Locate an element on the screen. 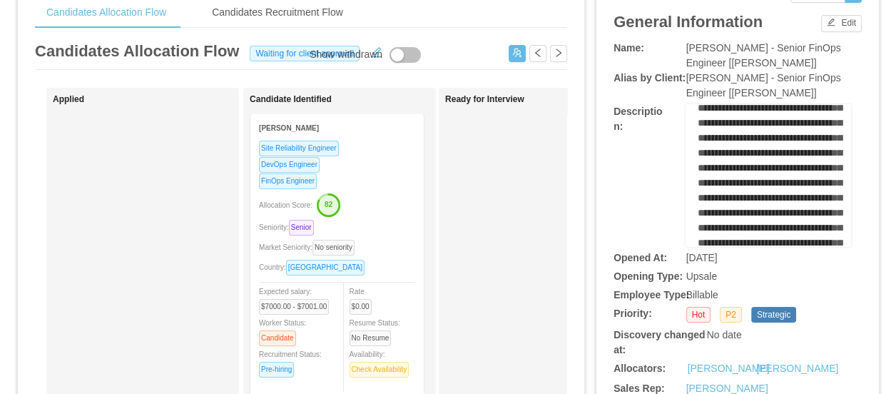  span: Senior is located at coordinates (301, 228).